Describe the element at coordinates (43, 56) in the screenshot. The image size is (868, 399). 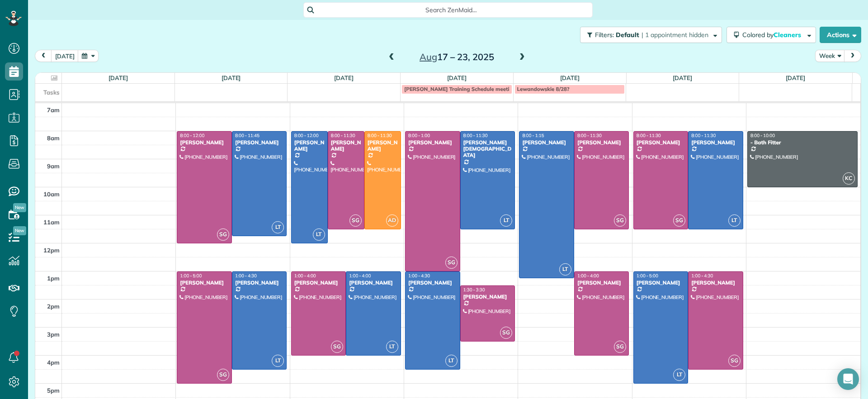
I see `button: prev` at that location.